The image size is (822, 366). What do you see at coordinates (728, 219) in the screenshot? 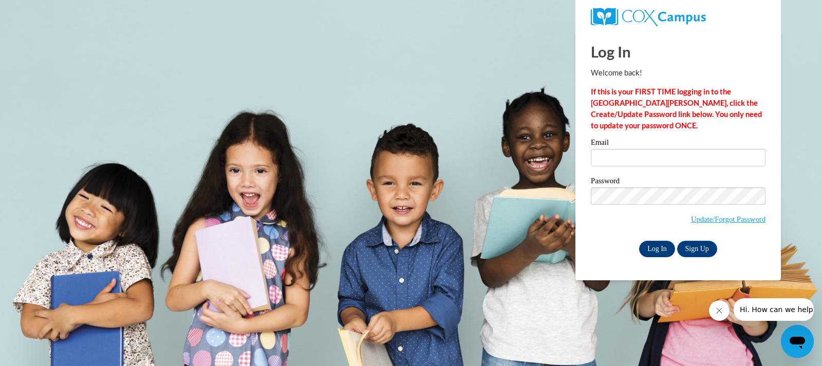
I see `a: Update/Forgot Password` at bounding box center [728, 219].